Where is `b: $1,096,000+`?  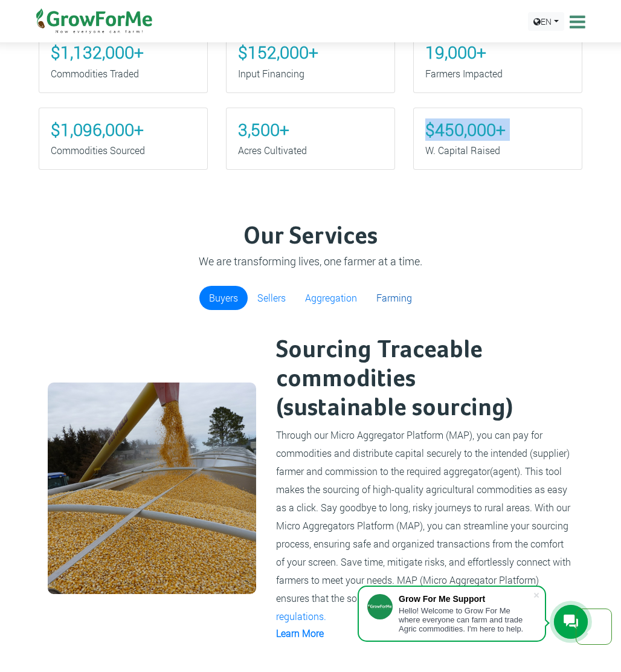
b: $1,096,000+ is located at coordinates (98, 129).